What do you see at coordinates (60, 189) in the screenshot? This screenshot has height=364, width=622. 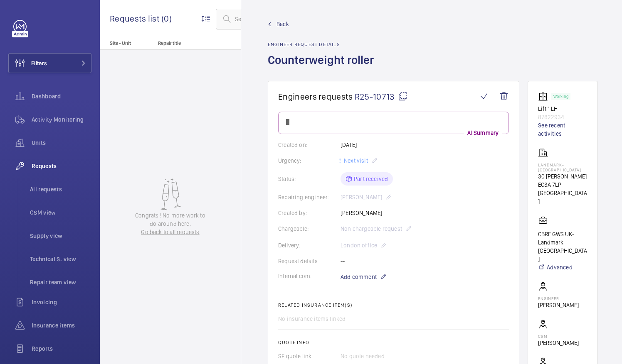 I see `span: All requests` at bounding box center [60, 189].